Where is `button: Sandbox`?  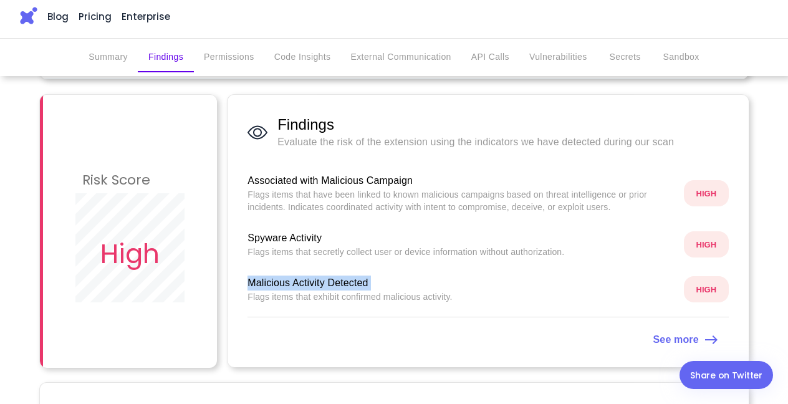
button: Sandbox is located at coordinates (681, 57).